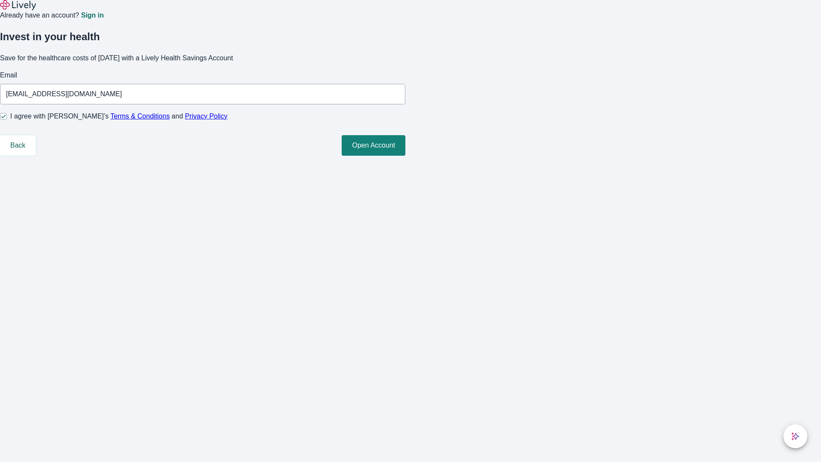 Image resolution: width=821 pixels, height=462 pixels. What do you see at coordinates (92, 15) in the screenshot?
I see `div: Sign in` at bounding box center [92, 15].